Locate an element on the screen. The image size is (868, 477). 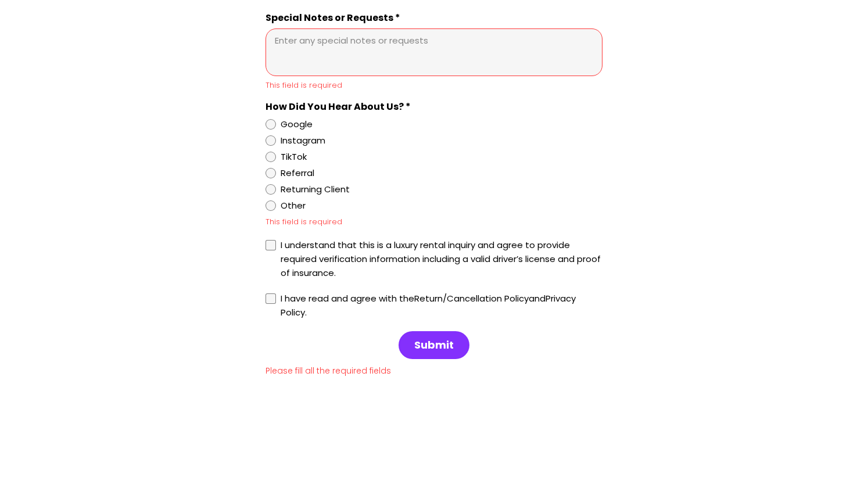
div: Returning Client is located at coordinates (315, 190).